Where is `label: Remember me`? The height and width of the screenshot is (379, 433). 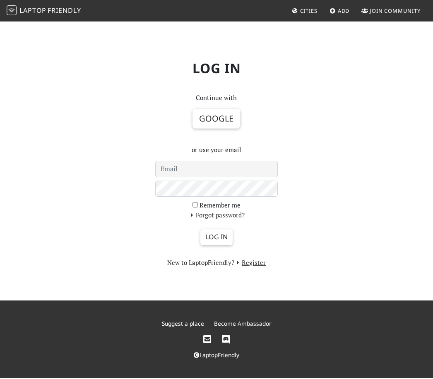 label: Remember me is located at coordinates (220, 205).